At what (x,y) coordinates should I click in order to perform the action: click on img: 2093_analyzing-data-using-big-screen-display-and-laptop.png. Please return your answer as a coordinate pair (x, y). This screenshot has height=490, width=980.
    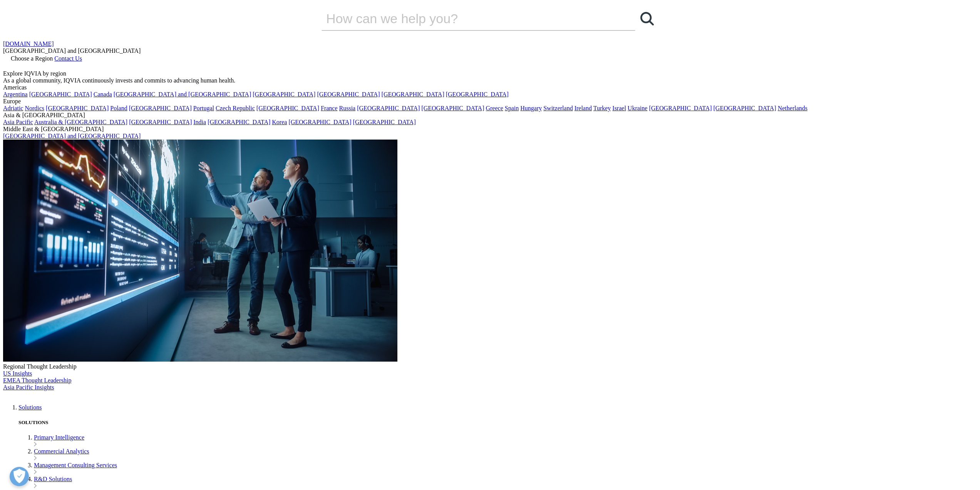
    Looking at the image, I should click on (200, 251).